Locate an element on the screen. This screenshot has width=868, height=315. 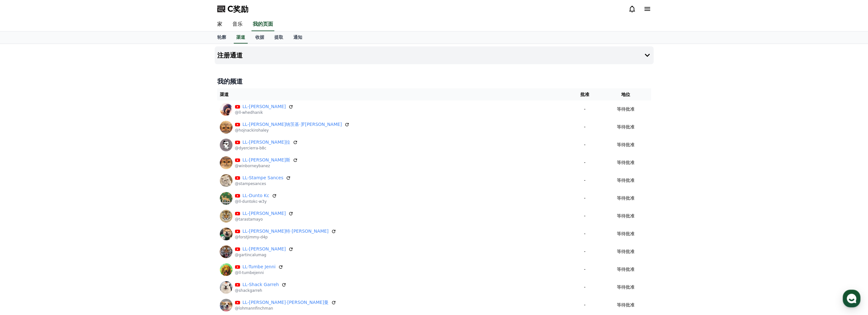
font: @gartincalumag is located at coordinates (251, 255).